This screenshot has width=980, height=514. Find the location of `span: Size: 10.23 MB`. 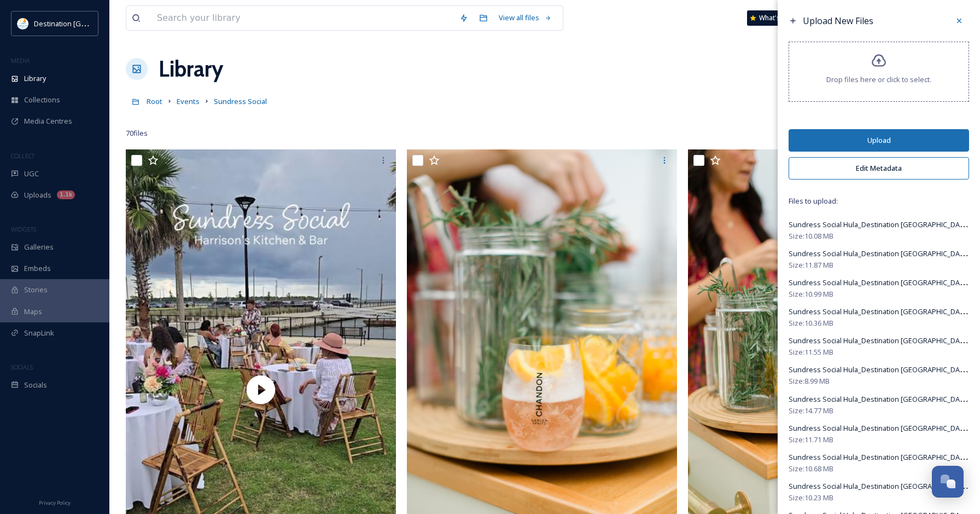

span: Size: 10.23 MB is located at coordinates (811, 497).